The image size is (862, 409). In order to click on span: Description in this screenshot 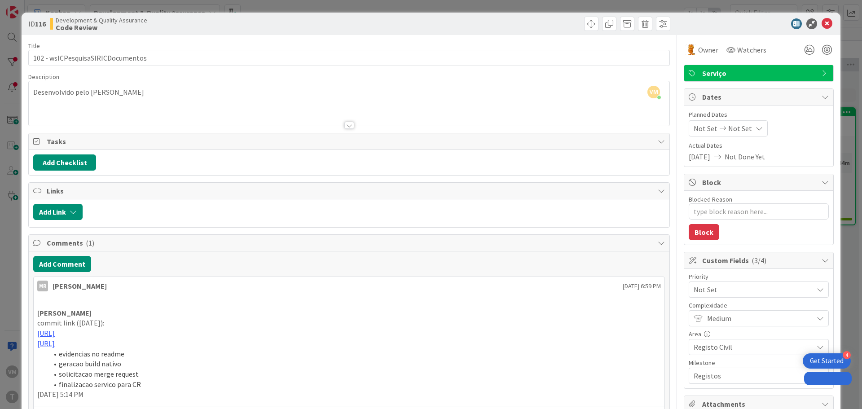, I will do `click(44, 77)`.